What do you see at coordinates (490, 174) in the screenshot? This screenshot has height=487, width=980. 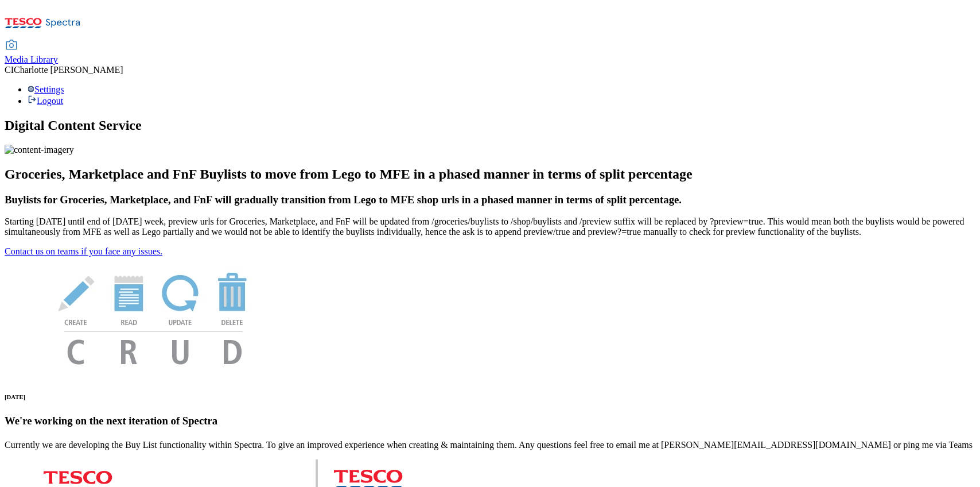 I see `h2: Groceries, Marketplace and FnF Buylists to move from Lego to MFE in a phased manner in terms of s...` at bounding box center [490, 174].